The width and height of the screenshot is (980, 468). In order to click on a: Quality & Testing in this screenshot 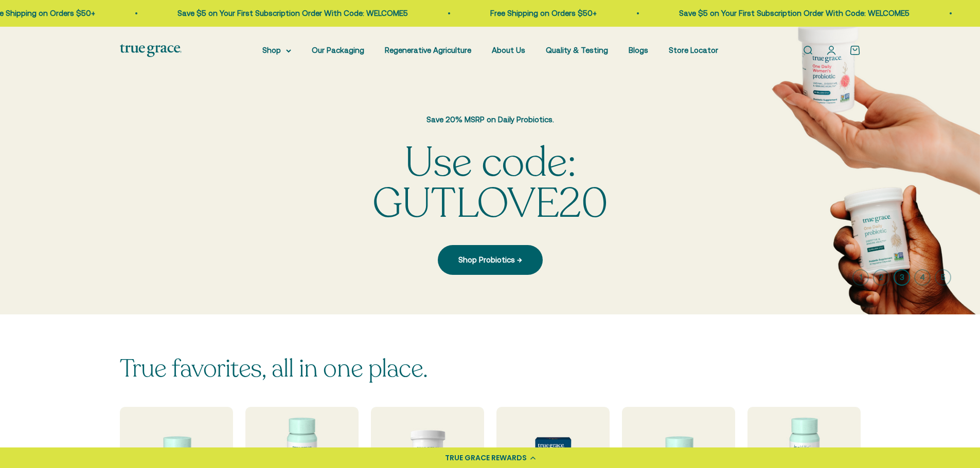, I will do `click(577, 50)`.